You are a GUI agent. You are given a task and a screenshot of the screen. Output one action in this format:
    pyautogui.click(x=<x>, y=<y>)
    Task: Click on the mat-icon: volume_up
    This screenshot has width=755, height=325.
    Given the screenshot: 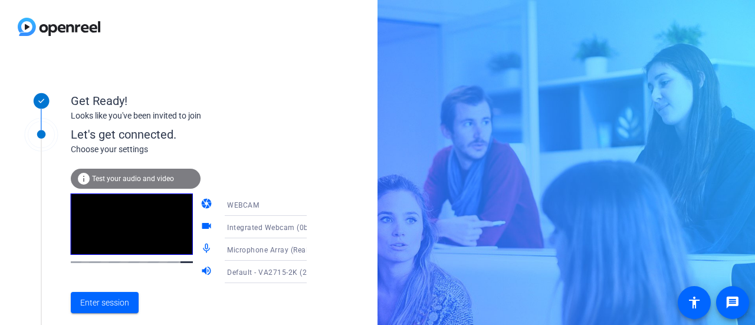 What is the action you would take?
    pyautogui.click(x=208, y=272)
    